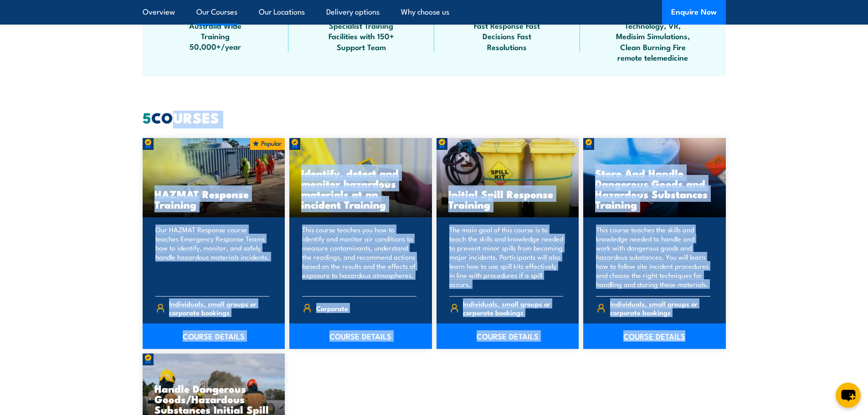 This screenshot has width=868, height=415. What do you see at coordinates (215, 36) in the screenshot?
I see `span: Australia Wide Training 50,000+/year` at bounding box center [215, 36].